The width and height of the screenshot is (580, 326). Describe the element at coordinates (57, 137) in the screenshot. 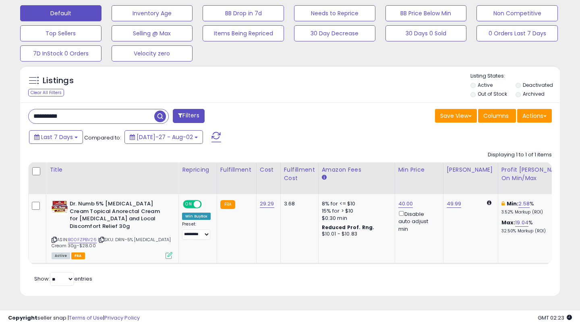

I see `span: Last 7 Days` at that location.